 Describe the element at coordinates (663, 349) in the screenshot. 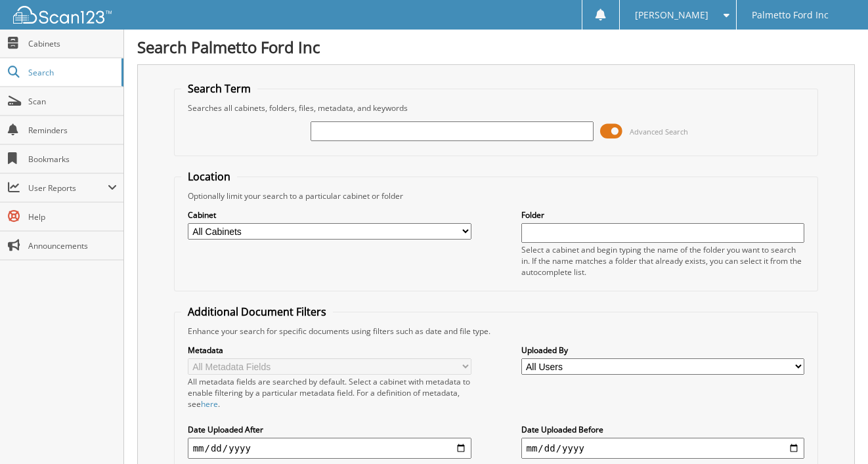

I see `label: Uploaded By` at that location.